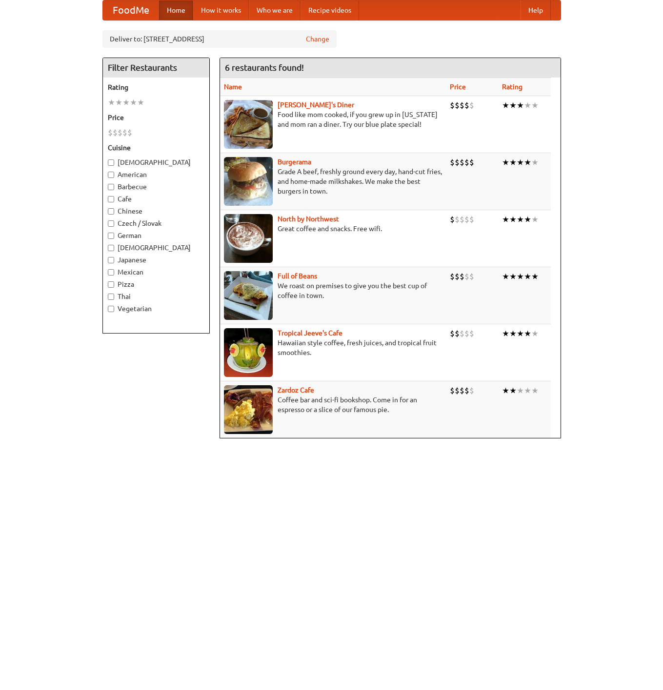  Describe the element at coordinates (333, 291) in the screenshot. I see `p: We roast on premises to give you the best cup of coffee in town.` at that location.